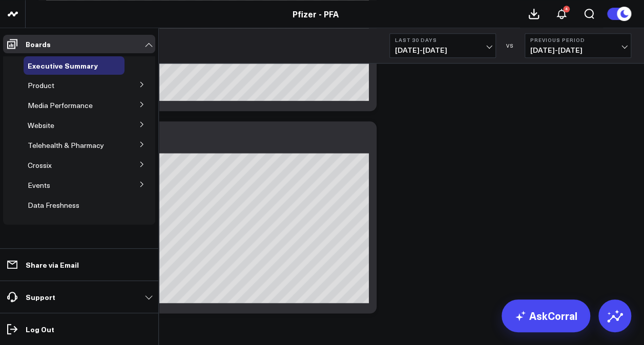 The height and width of the screenshot is (345, 644). I want to click on span: Crossix, so click(39, 165).